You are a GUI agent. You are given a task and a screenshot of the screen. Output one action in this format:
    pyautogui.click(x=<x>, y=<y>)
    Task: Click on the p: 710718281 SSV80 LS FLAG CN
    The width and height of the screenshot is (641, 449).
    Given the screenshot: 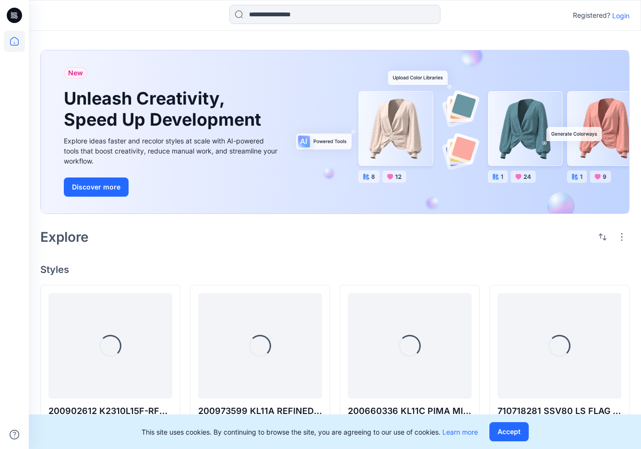 What is the action you would take?
    pyautogui.click(x=560, y=411)
    